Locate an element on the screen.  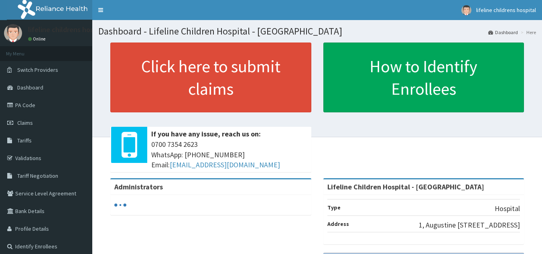
b: Type is located at coordinates (334, 207).